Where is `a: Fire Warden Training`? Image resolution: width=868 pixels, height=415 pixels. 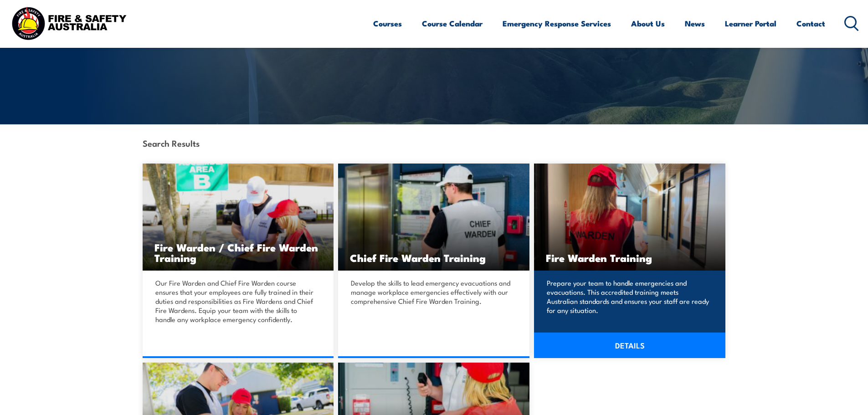 a: Fire Warden Training is located at coordinates (629, 216).